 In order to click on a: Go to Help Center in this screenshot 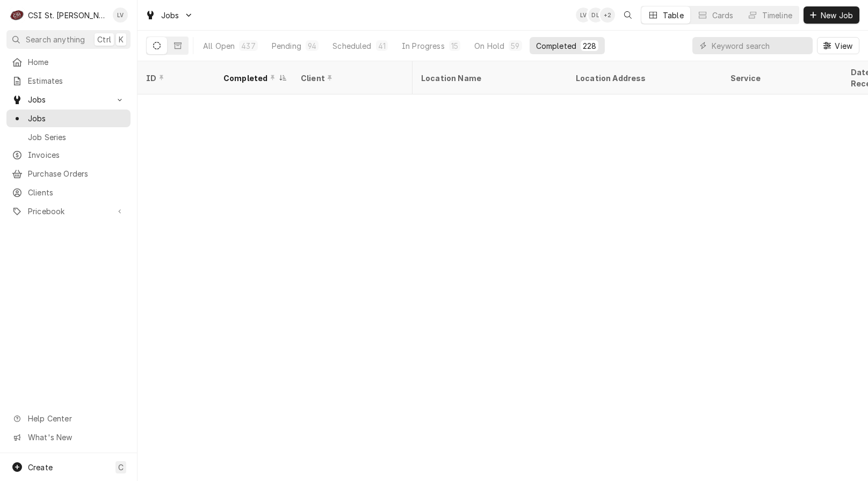, I will do `click(68, 419)`.